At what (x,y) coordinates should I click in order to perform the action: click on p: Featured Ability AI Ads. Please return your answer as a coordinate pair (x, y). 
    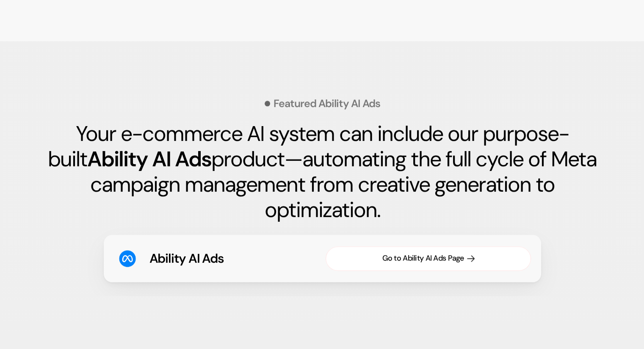
    Looking at the image, I should click on (327, 103).